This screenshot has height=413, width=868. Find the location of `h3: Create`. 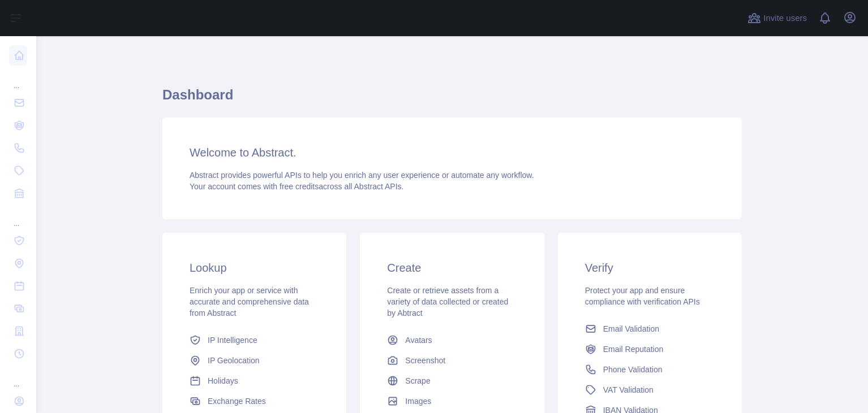

h3: Create is located at coordinates (452, 268).